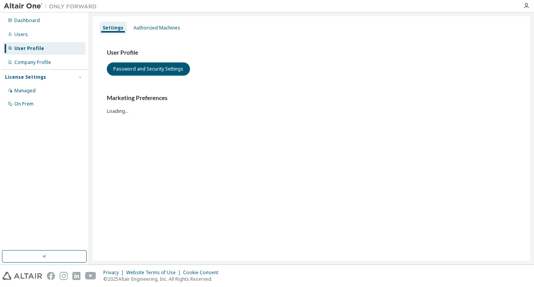 This screenshot has height=287, width=534. What do you see at coordinates (24, 104) in the screenshot?
I see `div: On Prem` at bounding box center [24, 104].